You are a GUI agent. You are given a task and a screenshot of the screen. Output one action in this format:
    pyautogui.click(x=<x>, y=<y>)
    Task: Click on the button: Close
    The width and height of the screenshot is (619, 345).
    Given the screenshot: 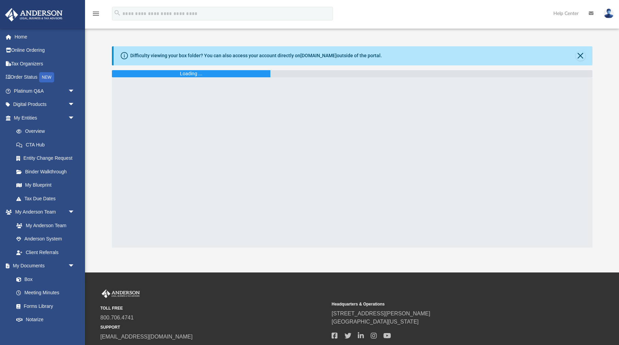 What is the action you would take?
    pyautogui.click(x=581, y=56)
    